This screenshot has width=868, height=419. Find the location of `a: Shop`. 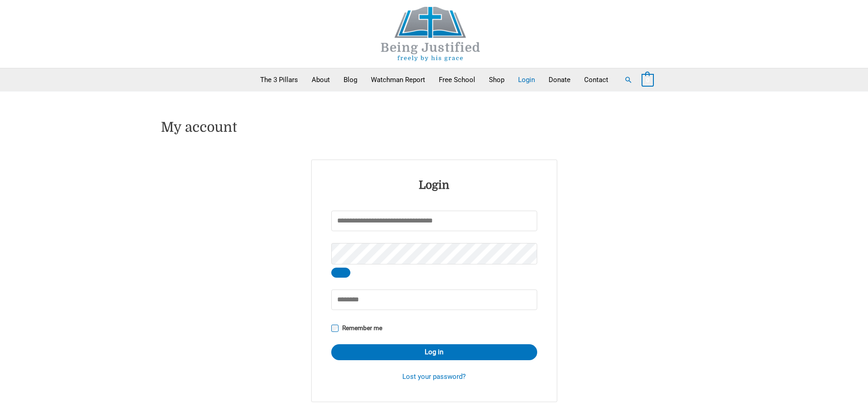

a: Shop is located at coordinates (496, 80).